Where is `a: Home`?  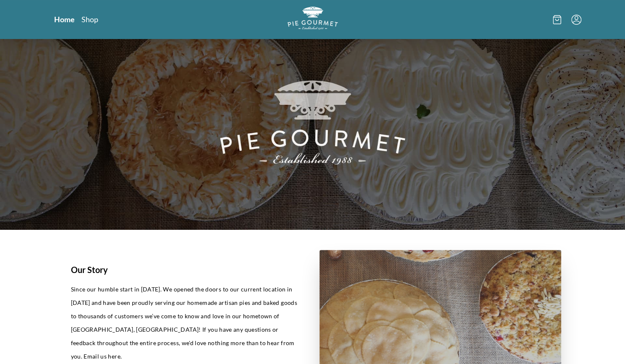 a: Home is located at coordinates (64, 19).